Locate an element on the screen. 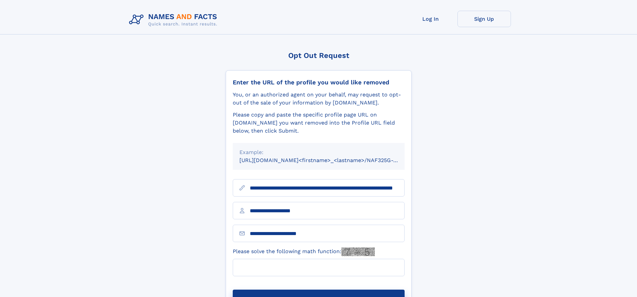 Image resolution: width=637 pixels, height=297 pixels. img: Logo Names and Facts is located at coordinates (175, 20).